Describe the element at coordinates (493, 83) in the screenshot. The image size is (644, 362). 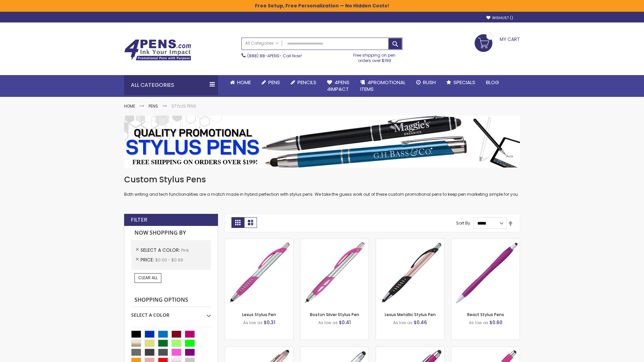
I see `a: Blog` at that location.